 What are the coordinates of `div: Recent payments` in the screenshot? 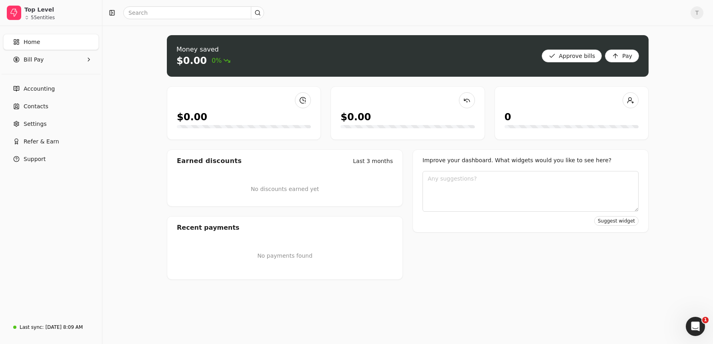 It's located at (285, 228).